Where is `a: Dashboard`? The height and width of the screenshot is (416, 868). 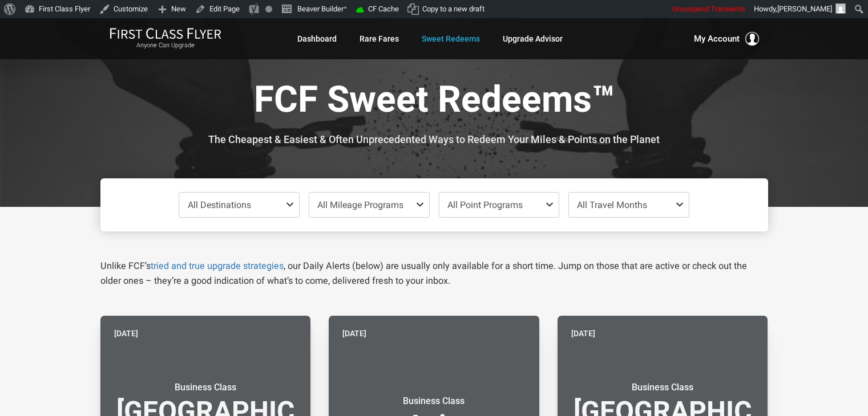
a: Dashboard is located at coordinates (316, 38).